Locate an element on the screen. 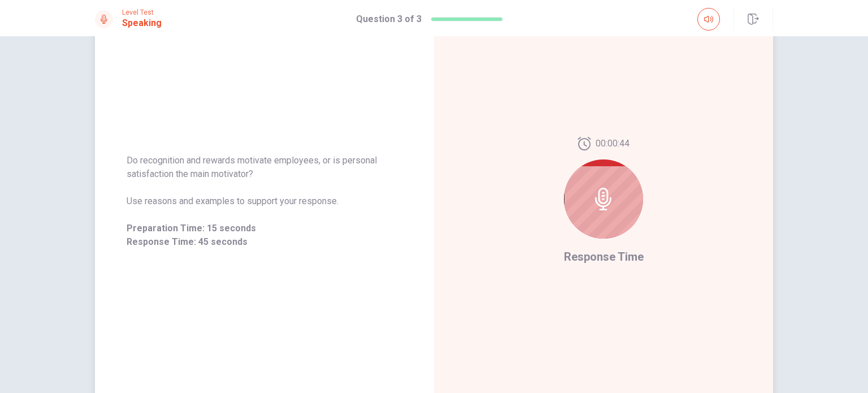  span: Do recognition and rewards motivate employees, or is personal satisfaction the main motivator? is located at coordinates (264, 168).